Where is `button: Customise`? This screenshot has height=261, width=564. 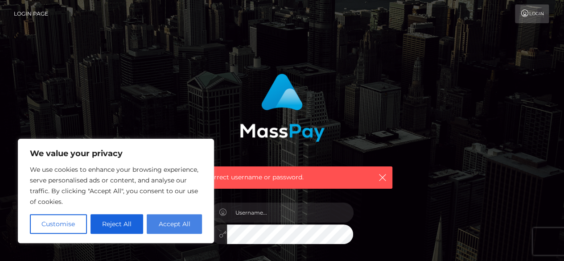 button: Customise is located at coordinates (58, 224).